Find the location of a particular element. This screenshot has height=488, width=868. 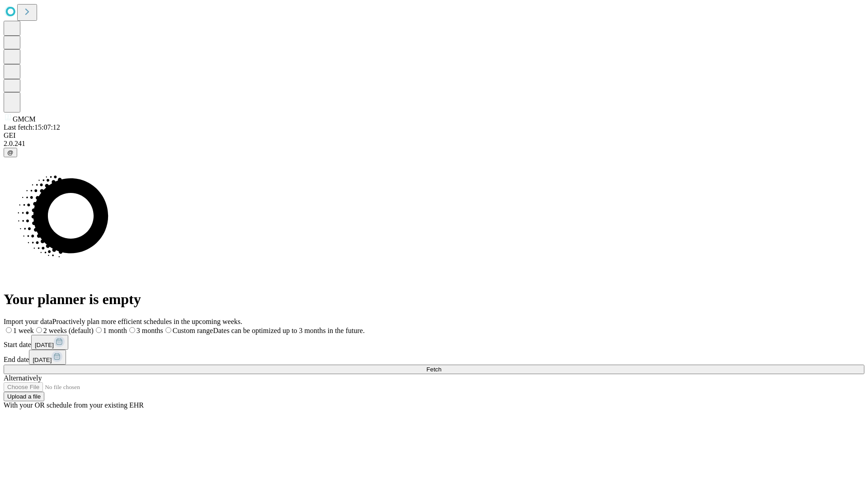

span: Last fetch: 15:07:12 is located at coordinates (32, 127).